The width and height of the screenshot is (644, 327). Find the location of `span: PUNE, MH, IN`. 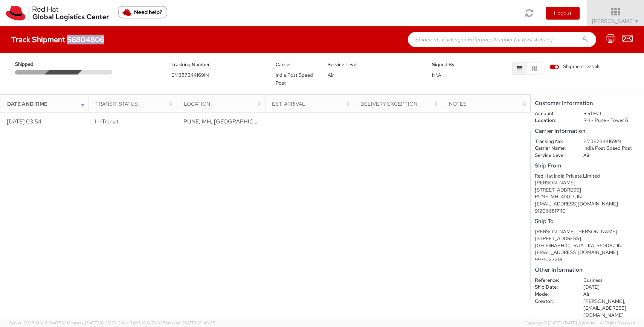

span: PUNE, MH, IN is located at coordinates (227, 122).